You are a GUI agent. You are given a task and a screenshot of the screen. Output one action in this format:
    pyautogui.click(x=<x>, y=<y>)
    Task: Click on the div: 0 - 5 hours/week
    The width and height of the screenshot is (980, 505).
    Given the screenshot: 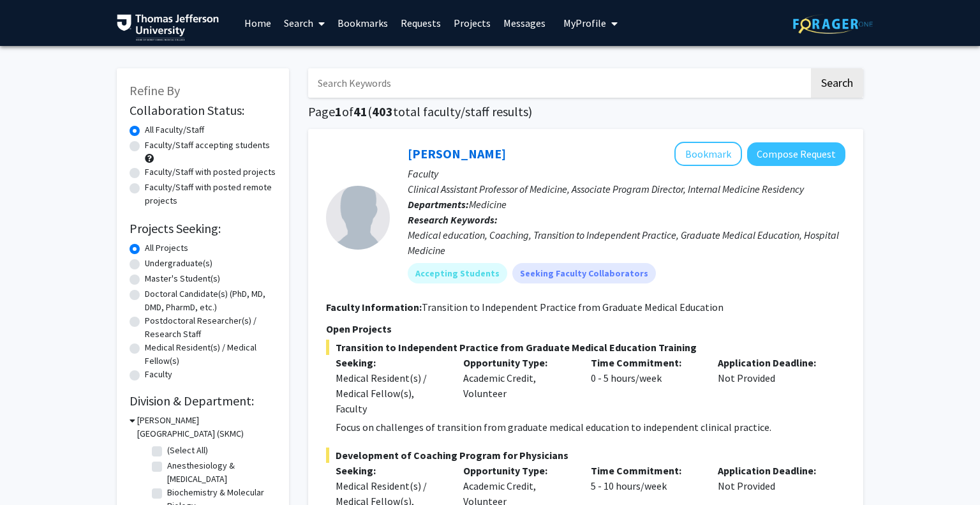 What is the action you would take?
    pyautogui.click(x=645, y=386)
    